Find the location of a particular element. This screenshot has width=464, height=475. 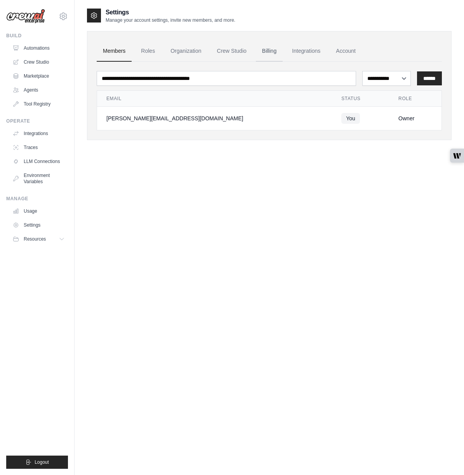

div: Operate is located at coordinates (37, 121).